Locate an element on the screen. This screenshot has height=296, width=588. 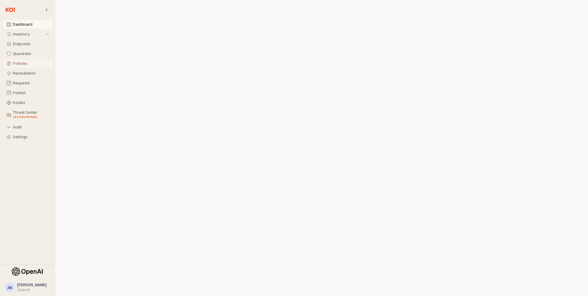
div: Koidex is located at coordinates (31, 103).